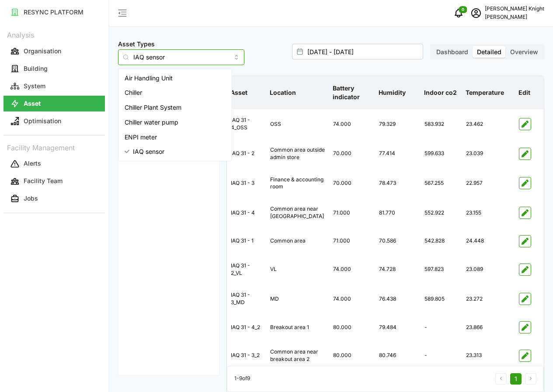  I want to click on div: 80.746, so click(398, 355).